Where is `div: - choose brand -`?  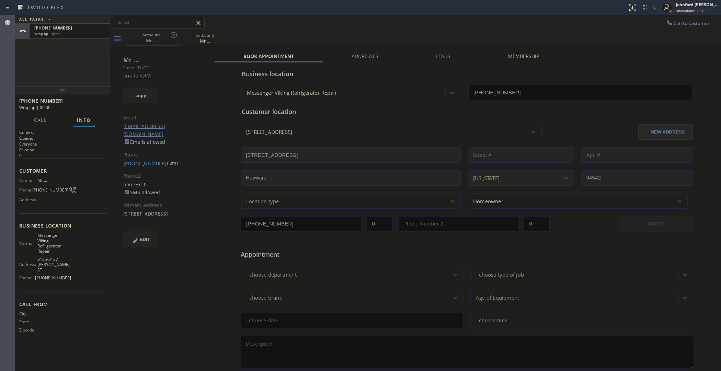 div: - choose brand - is located at coordinates (266, 297).